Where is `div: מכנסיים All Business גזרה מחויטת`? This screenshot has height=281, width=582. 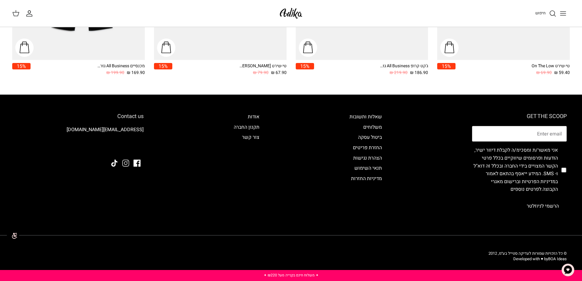
div: מכנסיים All Business גזרה מחויטת is located at coordinates (120, 66).